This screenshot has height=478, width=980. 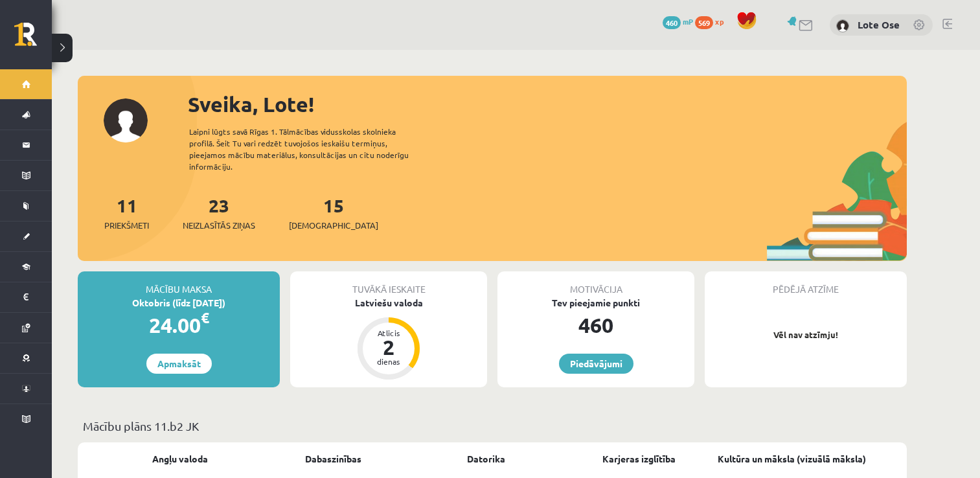 What do you see at coordinates (178, 363) in the screenshot?
I see `a: Apmaksāt` at bounding box center [178, 363].